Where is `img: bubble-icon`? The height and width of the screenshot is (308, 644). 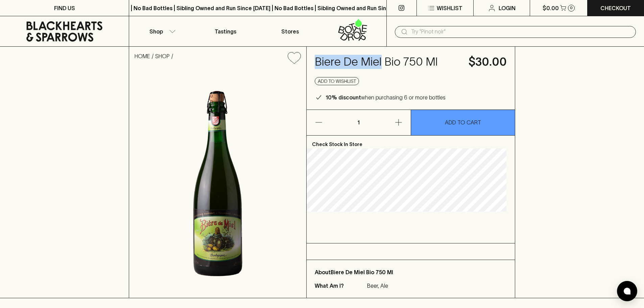 img: bubble-icon is located at coordinates (627, 291).